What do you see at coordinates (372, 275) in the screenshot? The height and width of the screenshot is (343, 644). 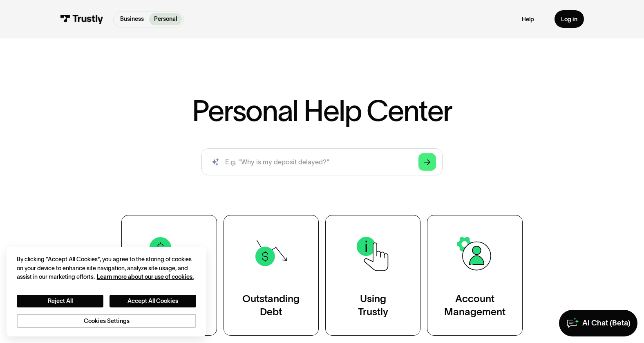 I see `a: UsingTrustly` at bounding box center [372, 275].